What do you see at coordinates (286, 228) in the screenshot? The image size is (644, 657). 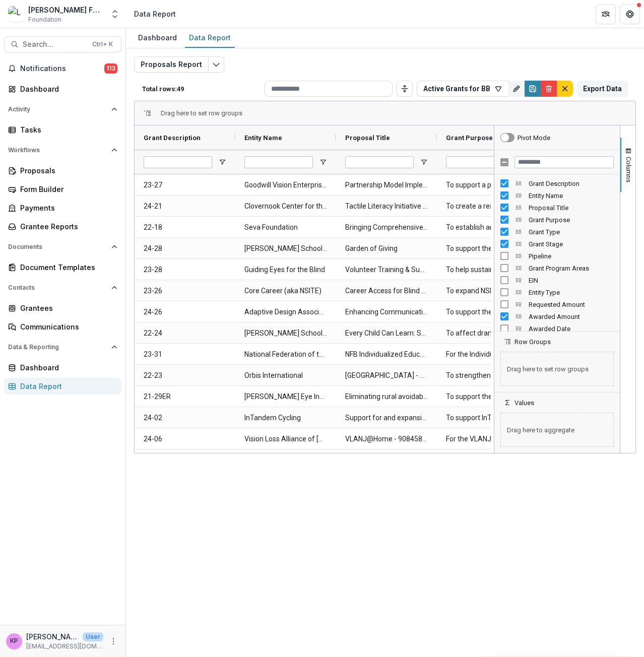 I see `span: Seva Foundation` at bounding box center [286, 228].